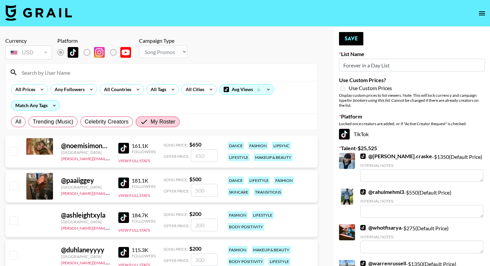 This screenshot has width=490, height=266. Describe the element at coordinates (368, 100) in the screenshot. I see `em: for bookers using this list` at that location.